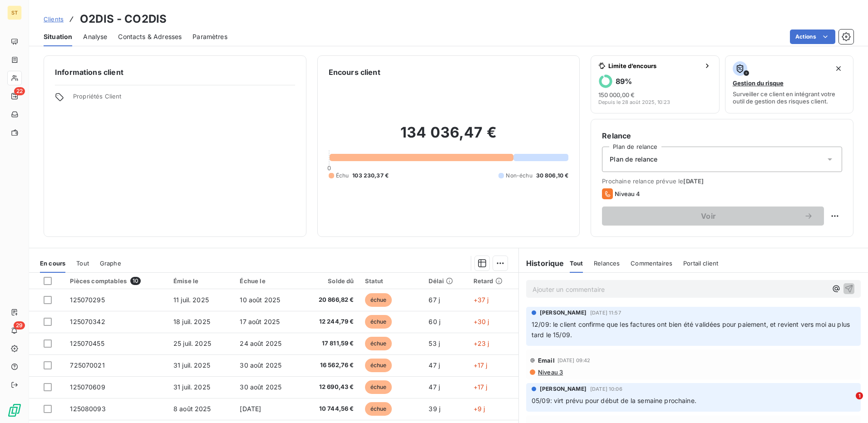  Describe the element at coordinates (150, 37) in the screenshot. I see `span: Contacts & Adresses` at that location.